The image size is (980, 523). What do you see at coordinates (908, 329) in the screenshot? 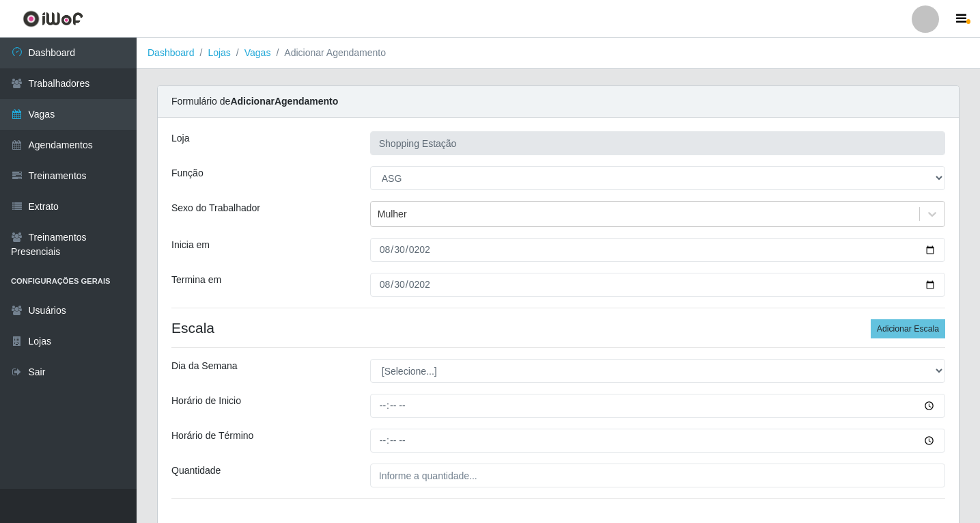
I see `button: Adicionar Escala` at bounding box center [908, 329].